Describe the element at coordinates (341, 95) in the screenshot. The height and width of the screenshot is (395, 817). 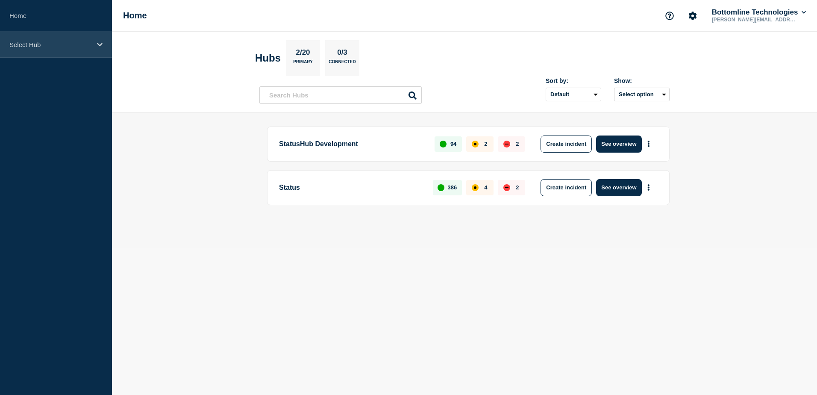
I see `input: Search Hubs` at that location.